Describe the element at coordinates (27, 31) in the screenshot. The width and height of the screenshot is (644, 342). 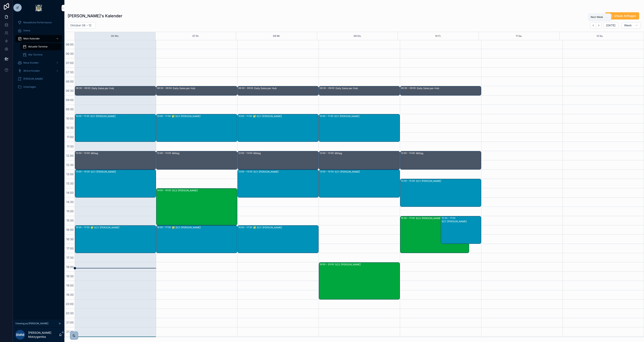
I see `span: Home` at that location.